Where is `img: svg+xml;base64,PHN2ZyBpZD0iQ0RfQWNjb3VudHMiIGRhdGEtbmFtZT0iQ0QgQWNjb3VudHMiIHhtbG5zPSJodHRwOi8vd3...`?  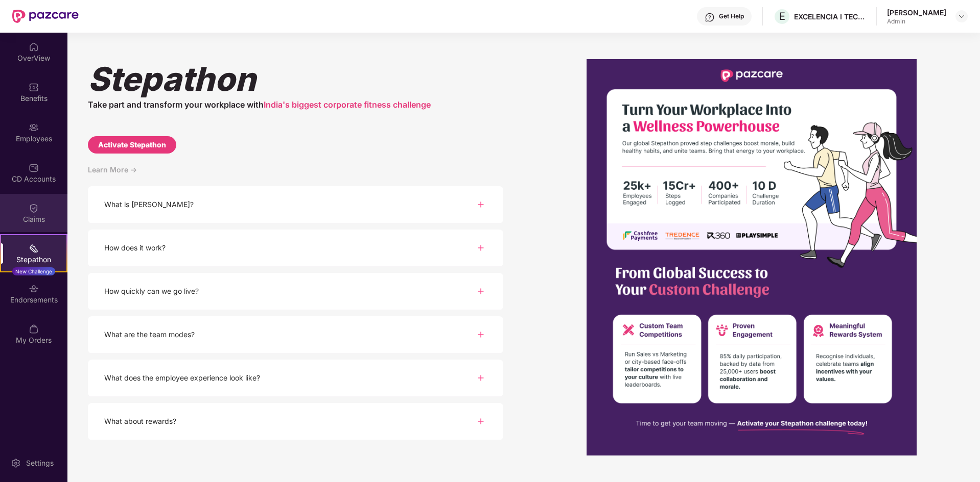
img: svg+xml;base64,PHN2ZyBpZD0iQ0RfQWNjb3VudHMiIGRhdGEtbmFtZT0iQ0QgQWNjb3VudHMiIHhtbG5zPSJodHRwOi8vd3... is located at coordinates (34, 168).